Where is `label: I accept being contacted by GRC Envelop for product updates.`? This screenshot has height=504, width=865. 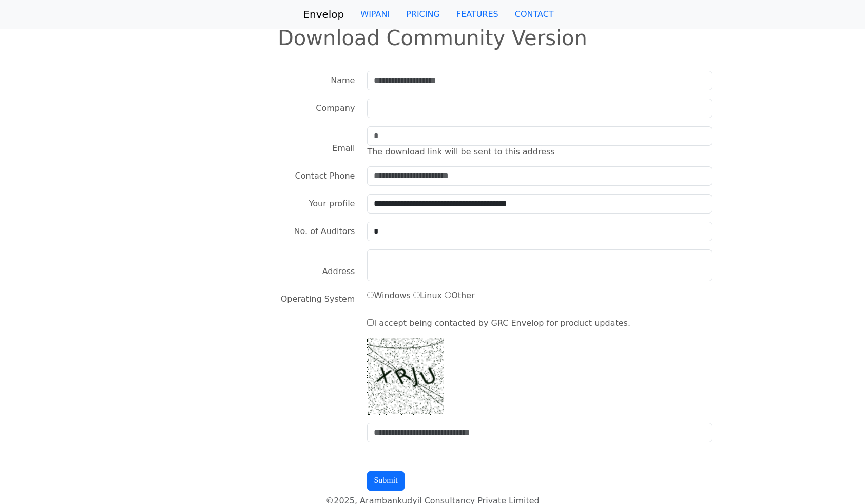 label: I accept being contacted by GRC Envelop for product updates. is located at coordinates (499, 323).